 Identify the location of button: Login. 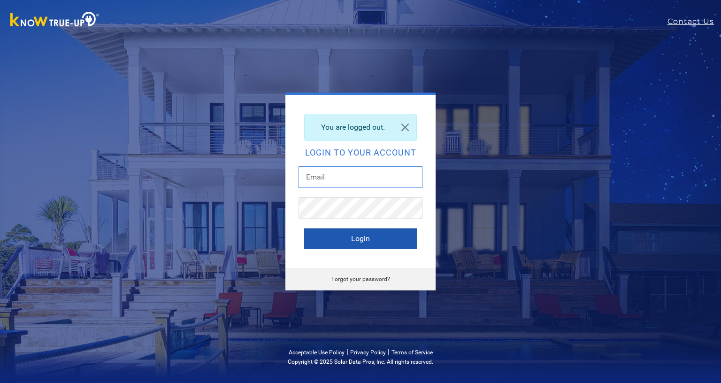
(361, 239).